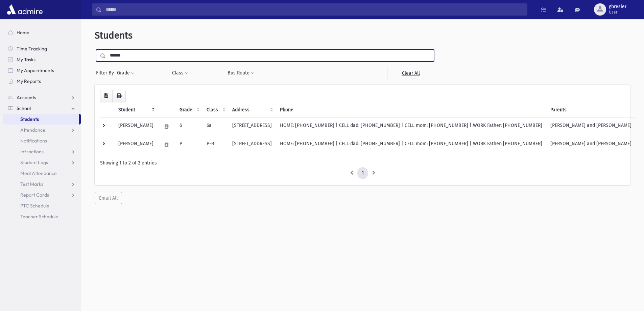 Image resolution: width=644 pixels, height=311 pixels. What do you see at coordinates (618, 7) in the screenshot?
I see `span: gbresler` at bounding box center [618, 7].